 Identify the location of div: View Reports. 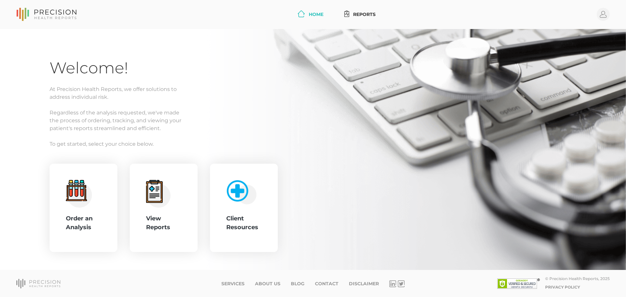
(164, 223).